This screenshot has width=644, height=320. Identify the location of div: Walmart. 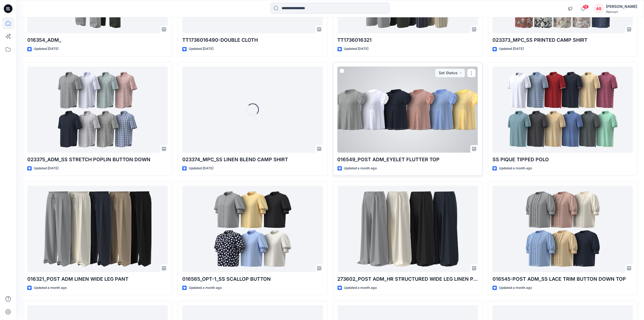
(622, 11).